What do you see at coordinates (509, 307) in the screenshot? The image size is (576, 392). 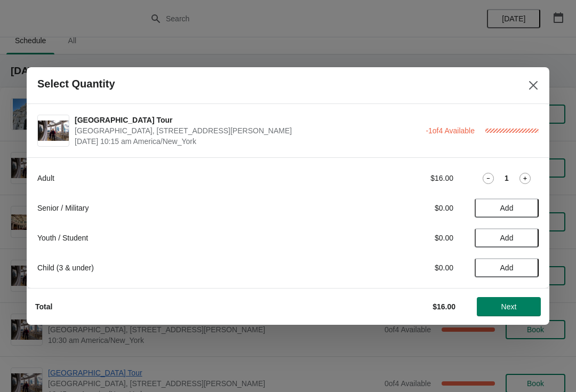 I see `button: Next` at bounding box center [509, 307].